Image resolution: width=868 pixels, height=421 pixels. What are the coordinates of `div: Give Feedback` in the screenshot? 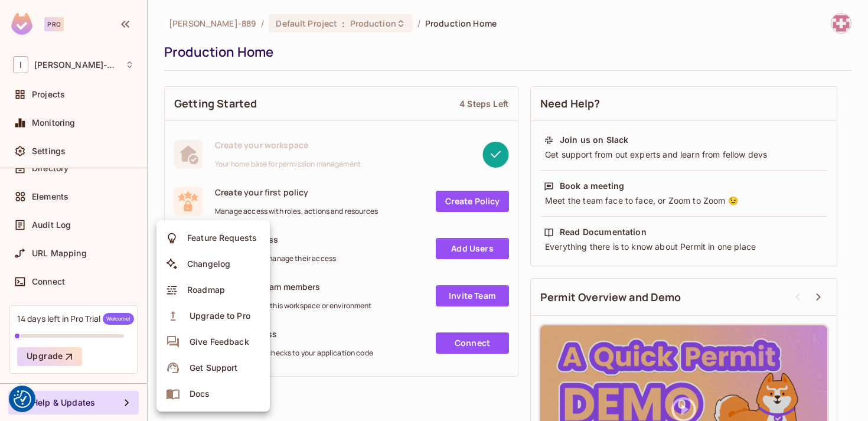 It's located at (219, 342).